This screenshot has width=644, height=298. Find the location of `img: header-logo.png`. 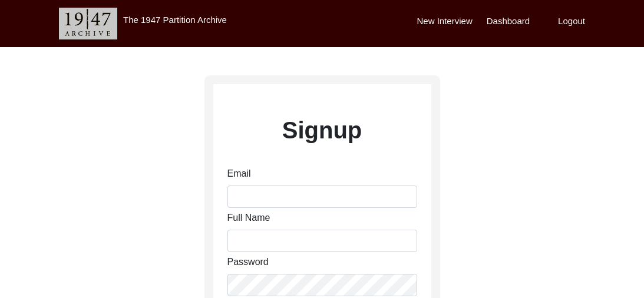

img: header-logo.png is located at coordinates (88, 24).